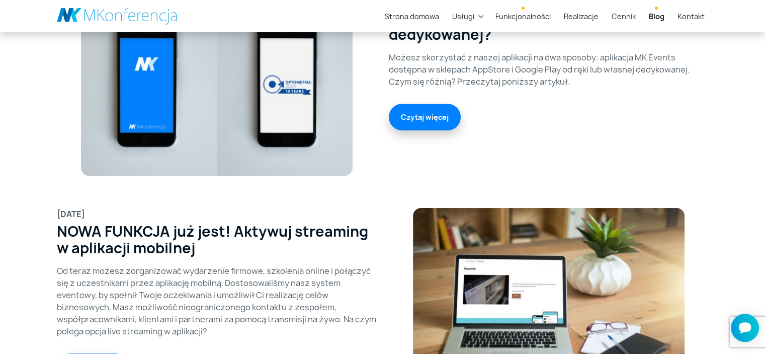 Image resolution: width=765 pixels, height=354 pixels. I want to click on a: Cennik, so click(624, 16).